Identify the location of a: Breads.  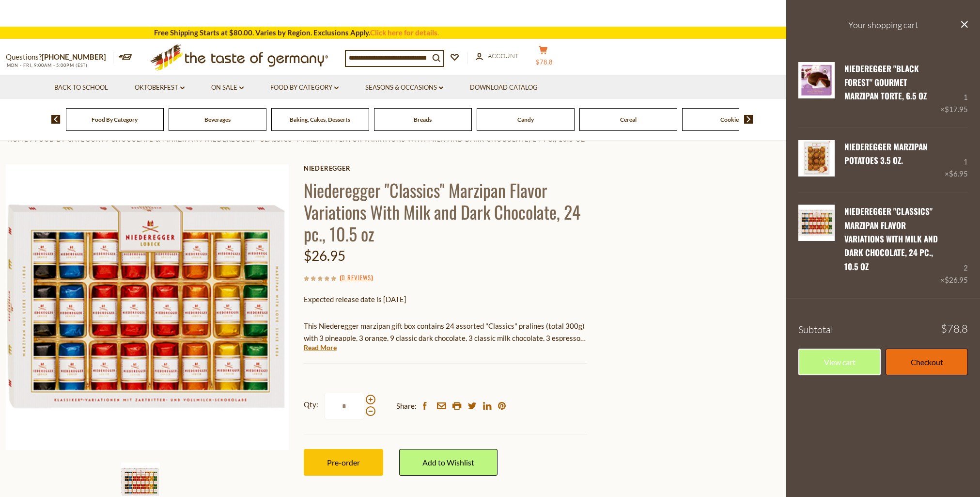
(422, 120).